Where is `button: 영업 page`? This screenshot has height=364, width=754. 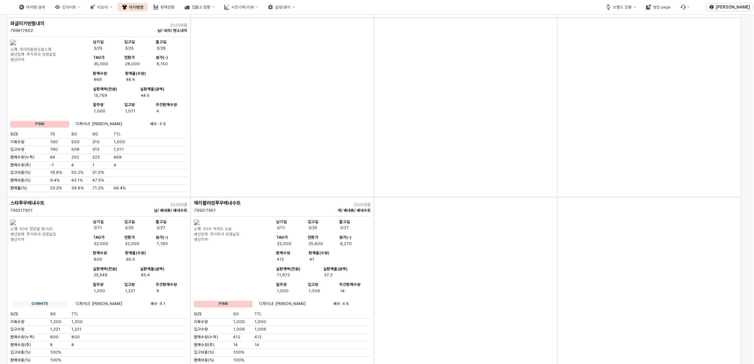 button: 영업 page is located at coordinates (658, 7).